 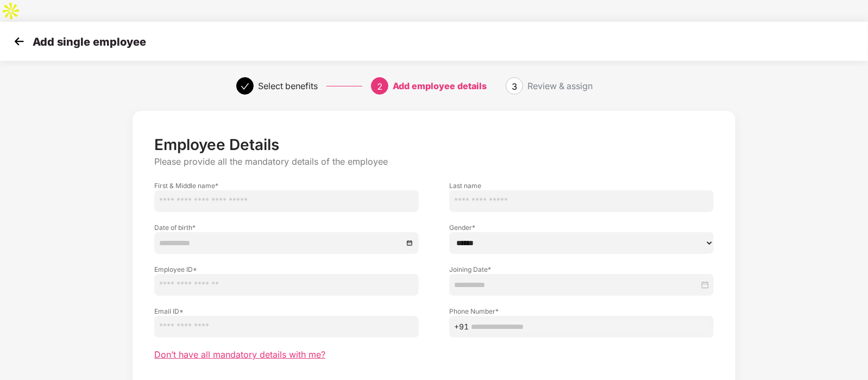 I want to click on div: Review & assign, so click(x=561, y=86).